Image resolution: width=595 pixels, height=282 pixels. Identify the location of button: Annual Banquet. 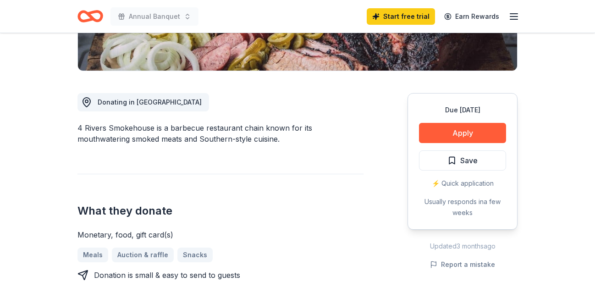
(155, 17).